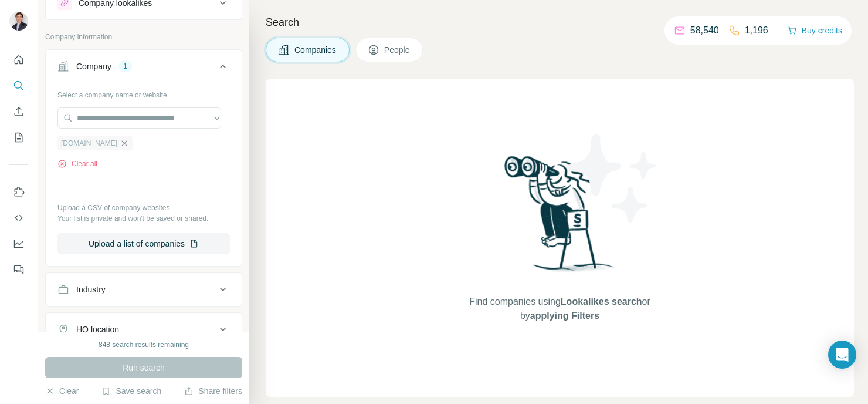  Describe the element at coordinates (144, 345) in the screenshot. I see `div: 848 search results remaining` at that location.